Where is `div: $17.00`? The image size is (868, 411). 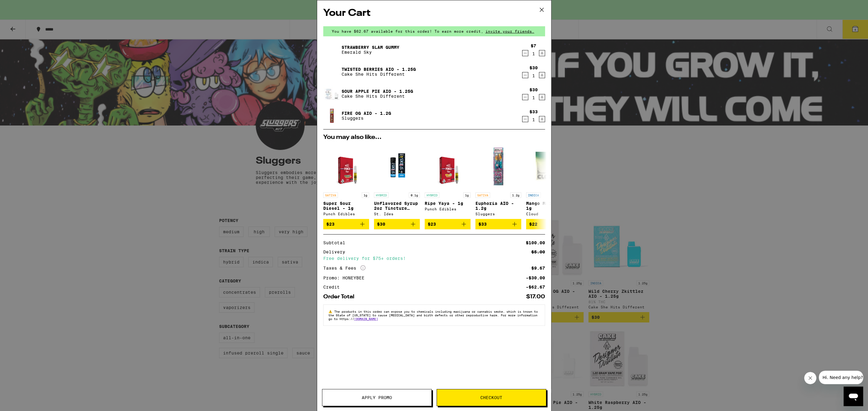 div: $17.00 is located at coordinates (535, 297).